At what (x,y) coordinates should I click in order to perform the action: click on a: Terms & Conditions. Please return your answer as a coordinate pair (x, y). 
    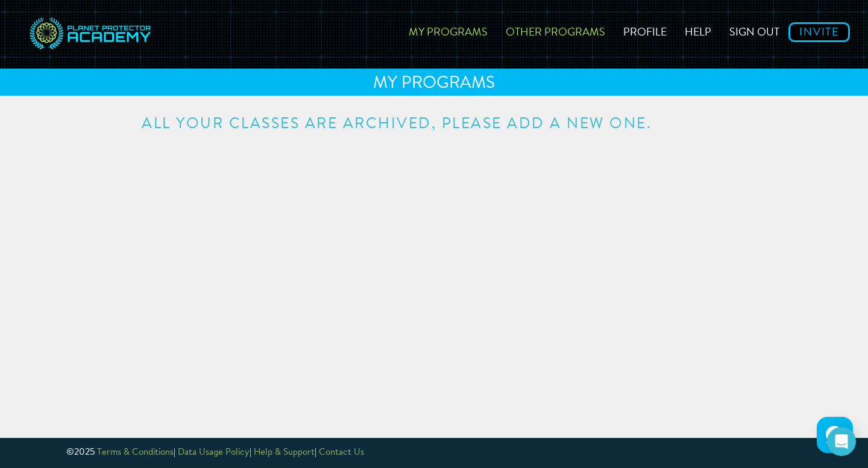
    Looking at the image, I should click on (135, 453).